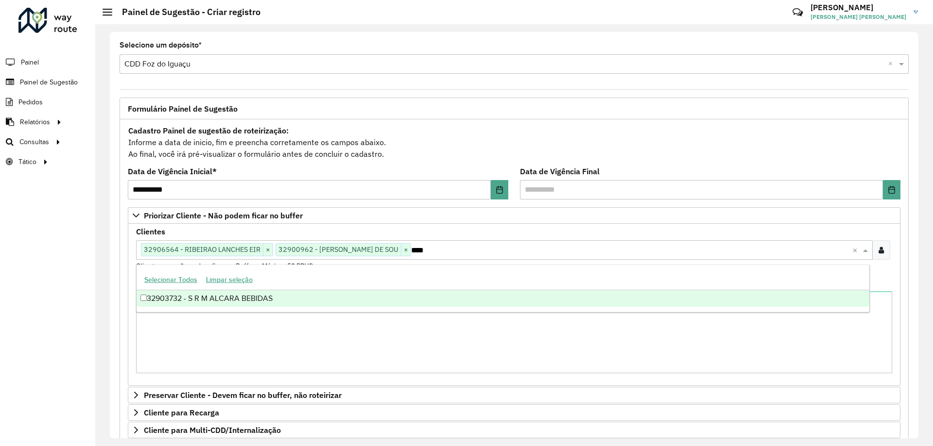 This screenshot has width=933, height=446. What do you see at coordinates (229, 280) in the screenshot?
I see `button: Limpar seleção` at bounding box center [229, 280].